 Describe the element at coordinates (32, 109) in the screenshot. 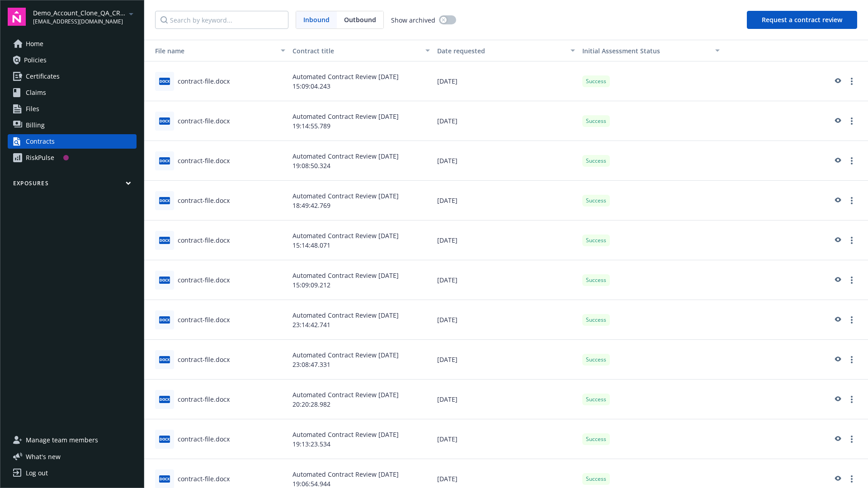

I see `span: Files` at that location.